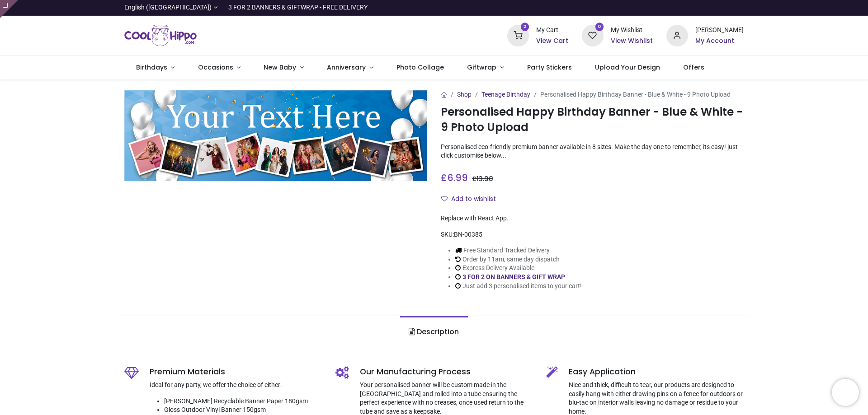  I want to click on span: Party Stickers, so click(550, 67).